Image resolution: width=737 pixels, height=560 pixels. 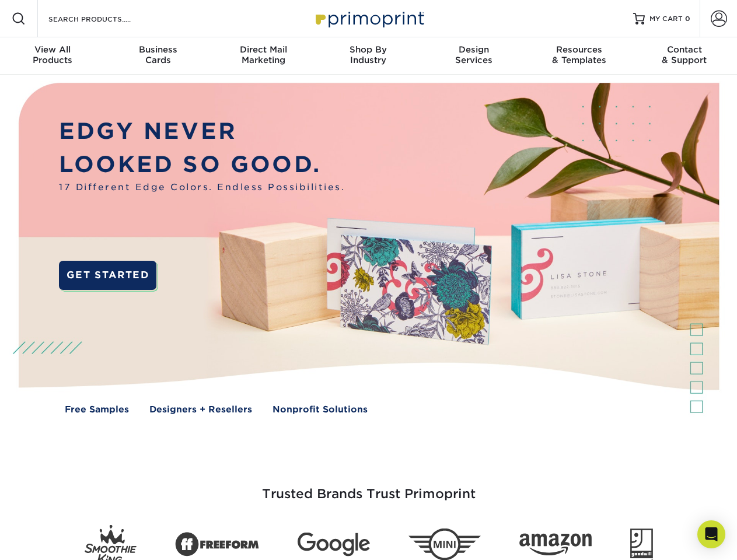 What do you see at coordinates (666, 19) in the screenshot?
I see `span: MY CART` at bounding box center [666, 19].